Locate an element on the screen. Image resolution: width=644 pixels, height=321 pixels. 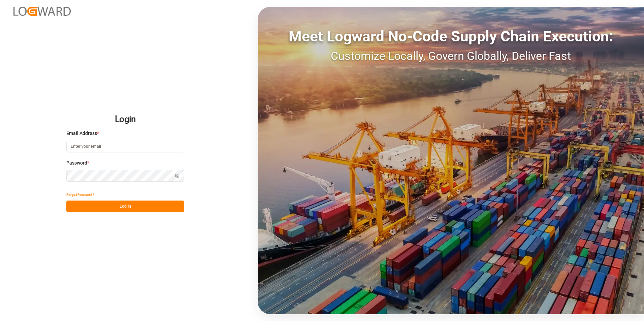
img: Logward_new_orange.png is located at coordinates (42, 11).